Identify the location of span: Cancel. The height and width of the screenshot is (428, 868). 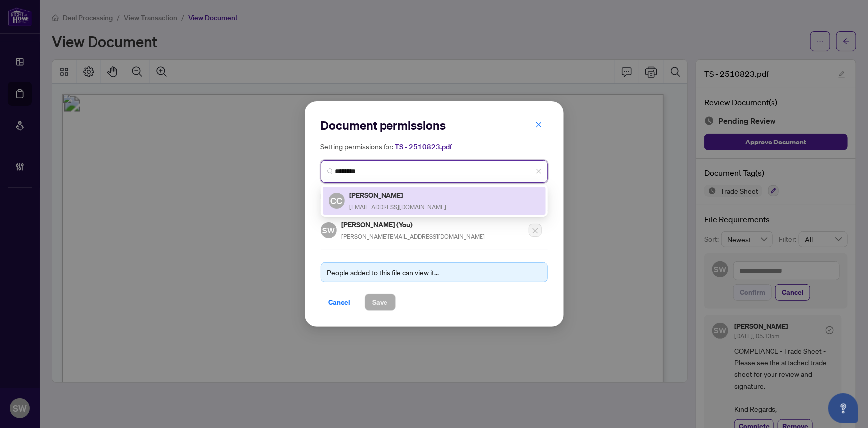
(340, 302).